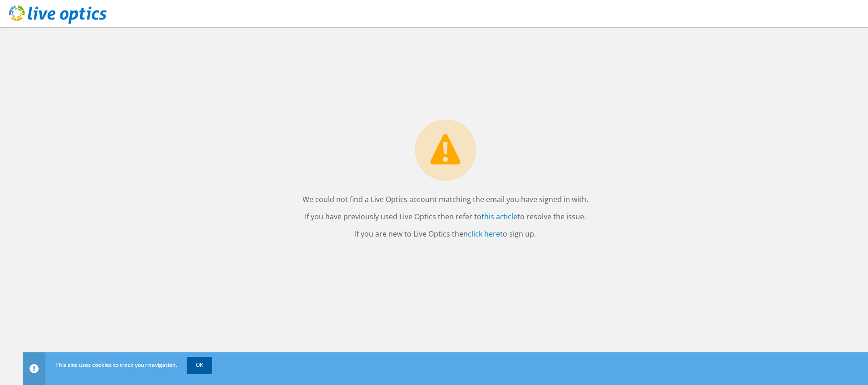 The image size is (868, 385). Describe the element at coordinates (116, 365) in the screenshot. I see `span: This site uses cookies to track your navigation.` at that location.